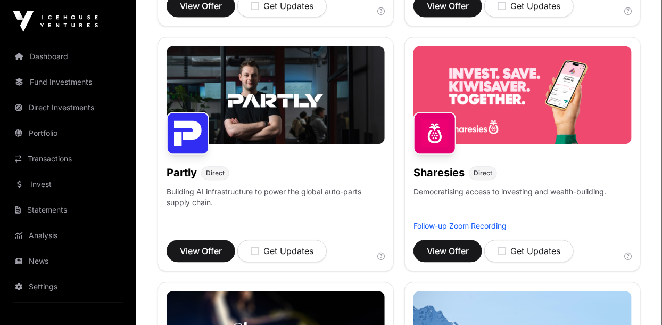  What do you see at coordinates (439, 173) in the screenshot?
I see `h1: Sharesies` at bounding box center [439, 173].